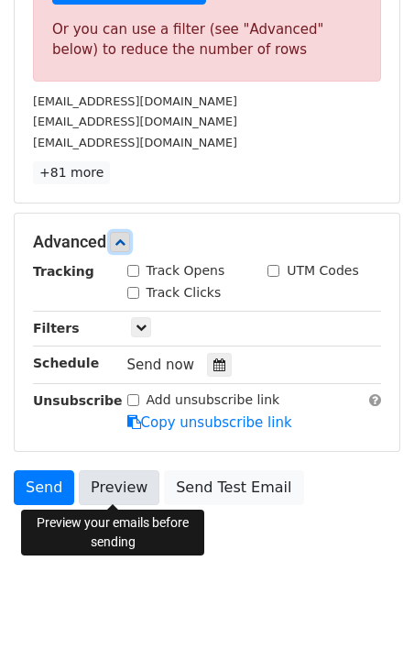 This screenshot has height=660, width=414. Describe the element at coordinates (66, 363) in the screenshot. I see `strong: Schedule` at that location.